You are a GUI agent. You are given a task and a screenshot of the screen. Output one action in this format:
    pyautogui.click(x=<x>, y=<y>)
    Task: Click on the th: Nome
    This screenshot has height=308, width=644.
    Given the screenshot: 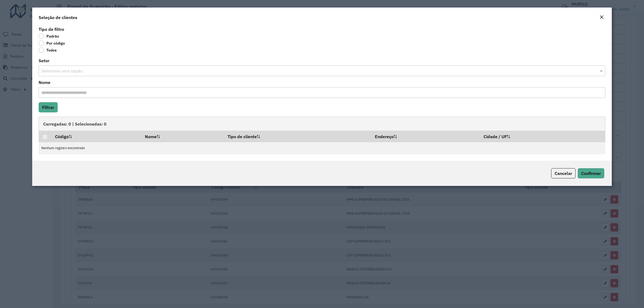 What is the action you would take?
    pyautogui.click(x=183, y=136)
    